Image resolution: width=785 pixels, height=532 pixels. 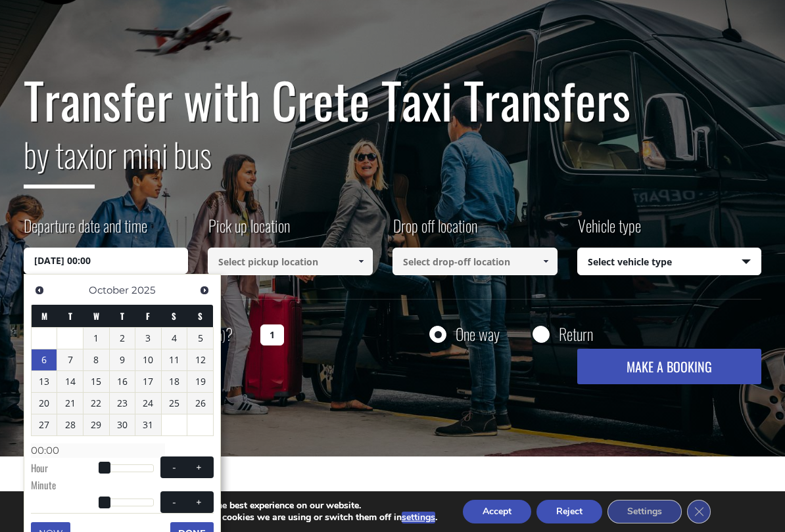 I want to click on label: Drop off location, so click(x=435, y=230).